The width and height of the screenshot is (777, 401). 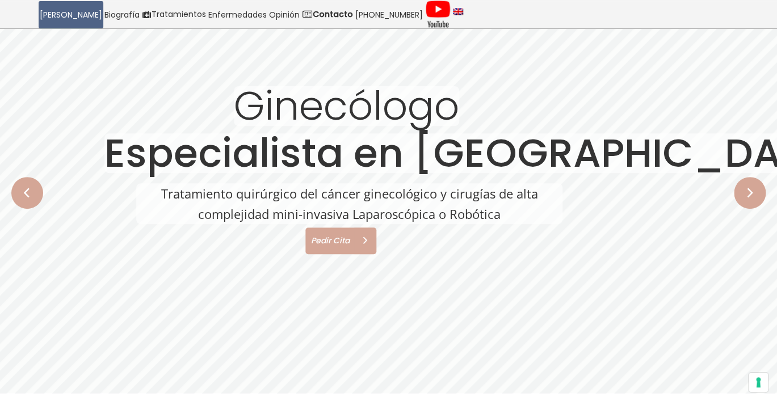 What do you see at coordinates (333, 14) in the screenshot?
I see `strong: Contacto` at bounding box center [333, 14].